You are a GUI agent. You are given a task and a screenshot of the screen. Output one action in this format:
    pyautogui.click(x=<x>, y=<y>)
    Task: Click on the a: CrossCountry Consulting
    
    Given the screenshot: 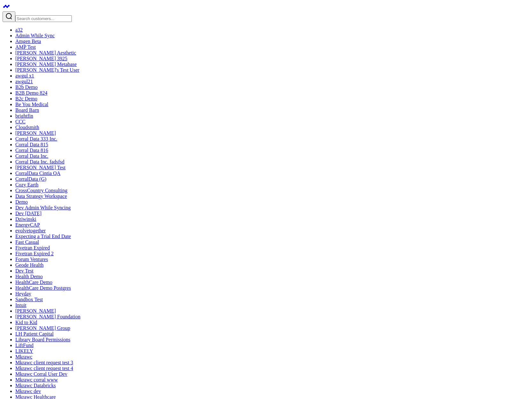 What is the action you would take?
    pyautogui.click(x=41, y=190)
    